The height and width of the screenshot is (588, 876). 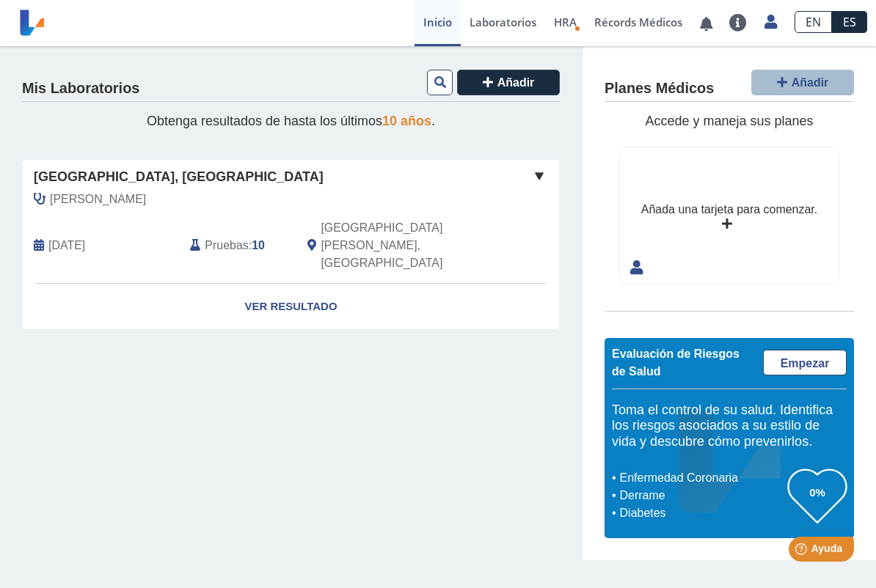 What do you see at coordinates (701, 496) in the screenshot?
I see `li: Derrame` at bounding box center [701, 496].